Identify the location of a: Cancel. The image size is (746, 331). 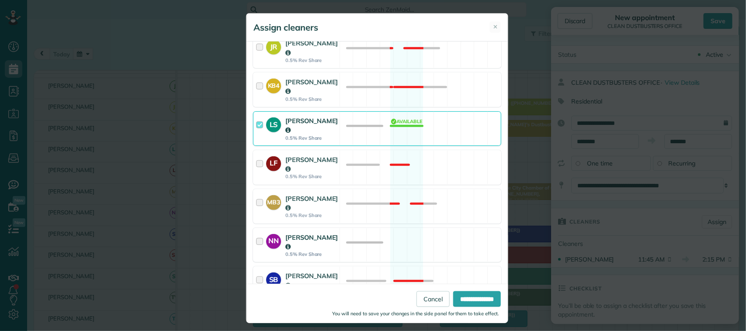
(433, 299).